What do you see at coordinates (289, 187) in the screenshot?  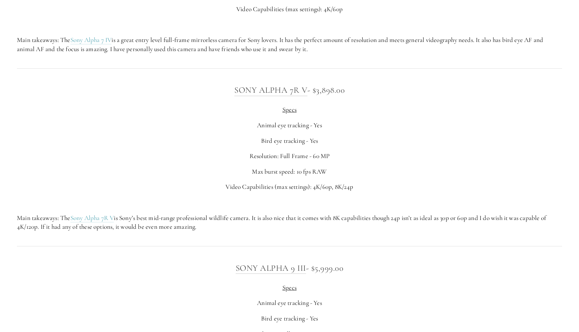 I see `p: Video Capabilities (max settings): 4K/60p, 8K/24p` at bounding box center [289, 187].